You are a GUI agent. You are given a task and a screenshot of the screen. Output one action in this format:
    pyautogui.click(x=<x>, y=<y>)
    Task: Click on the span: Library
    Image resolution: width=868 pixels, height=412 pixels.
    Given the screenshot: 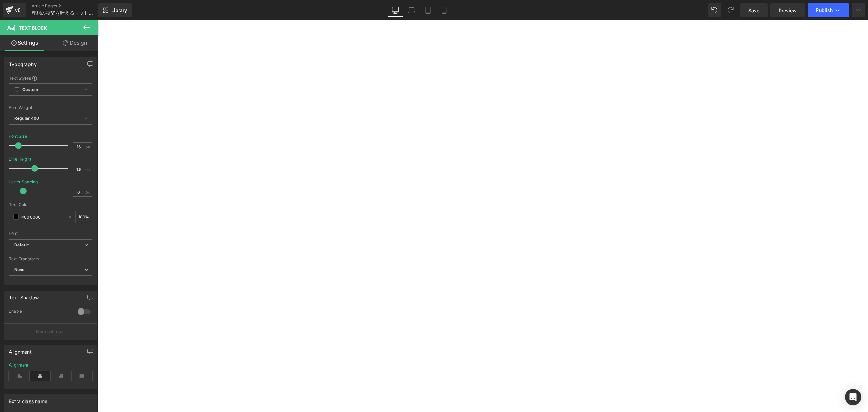 What is the action you would take?
    pyautogui.click(x=119, y=10)
    